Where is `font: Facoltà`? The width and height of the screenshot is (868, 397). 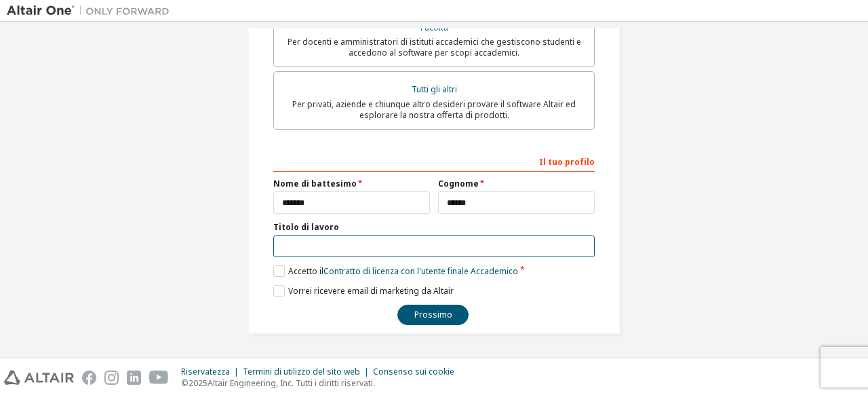
font: Facoltà is located at coordinates (434, 27).